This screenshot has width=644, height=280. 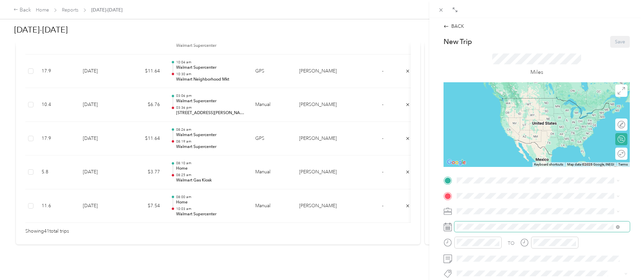 I want to click on div: BACK, so click(x=453, y=26).